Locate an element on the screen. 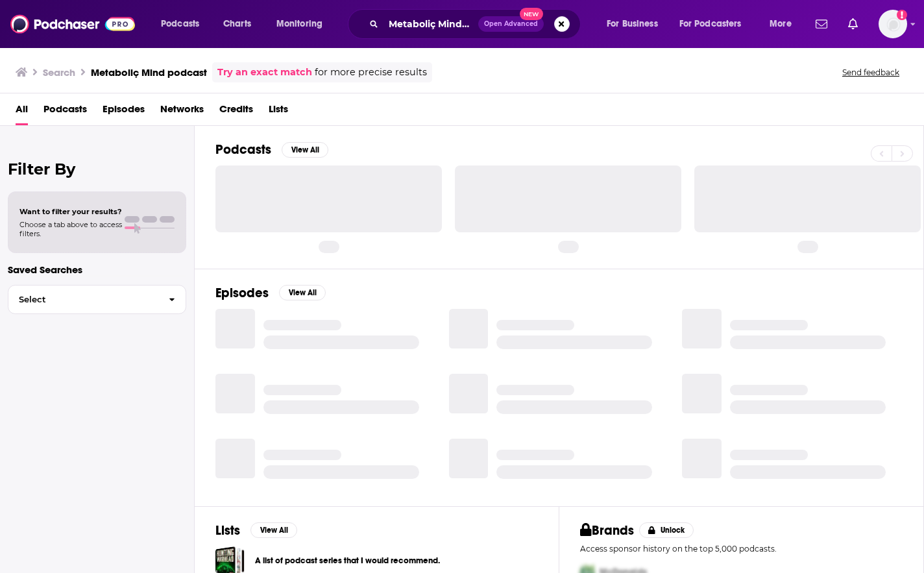 The width and height of the screenshot is (924, 573). img: Podchaser - Follow, Share and Rate Podcasts is located at coordinates (73, 24).